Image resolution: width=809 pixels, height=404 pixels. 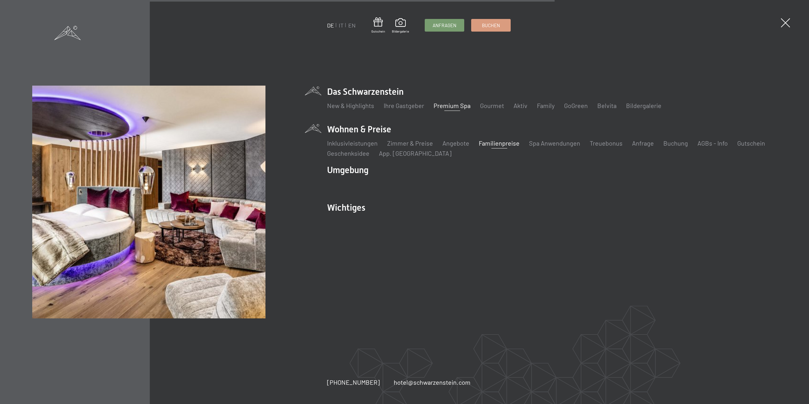 What do you see at coordinates (546, 106) in the screenshot?
I see `a: Family` at bounding box center [546, 106].